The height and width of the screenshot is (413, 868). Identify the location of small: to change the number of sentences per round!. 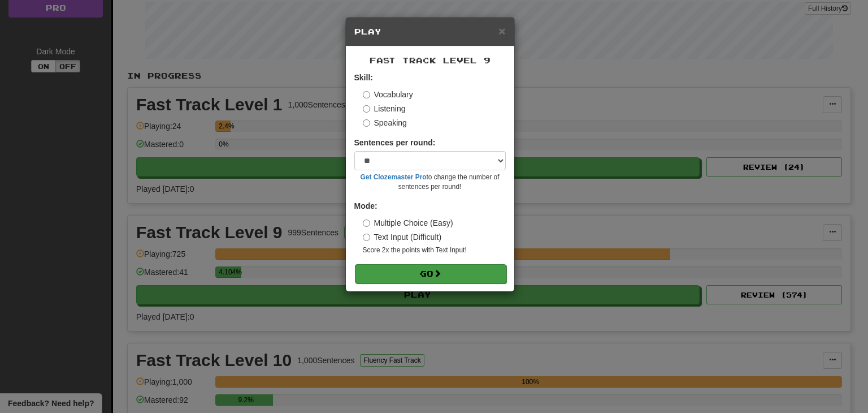
(430, 182).